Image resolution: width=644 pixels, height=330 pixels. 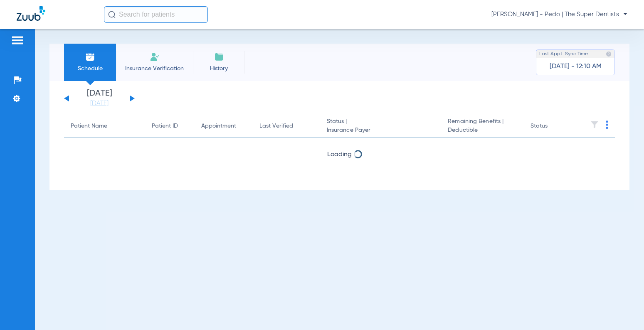 I want to click on span: Loading, so click(x=339, y=155).